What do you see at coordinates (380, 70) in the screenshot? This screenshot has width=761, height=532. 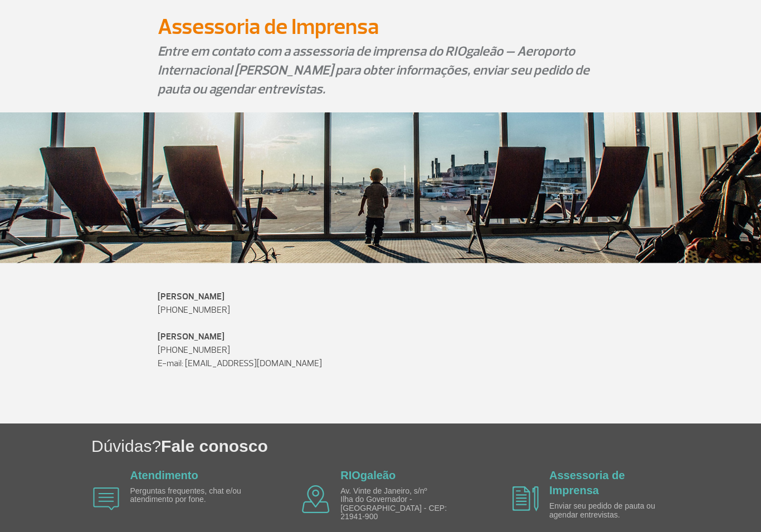 I see `p: Entre em contato com a assessoria de imprensa do RIOgaleão – Aeroporto Internacional [PERSON_NAME...` at bounding box center [380, 70].